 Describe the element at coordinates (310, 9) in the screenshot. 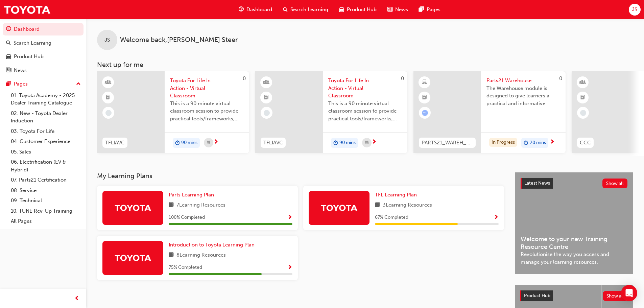

I see `span: Search Learning` at that location.